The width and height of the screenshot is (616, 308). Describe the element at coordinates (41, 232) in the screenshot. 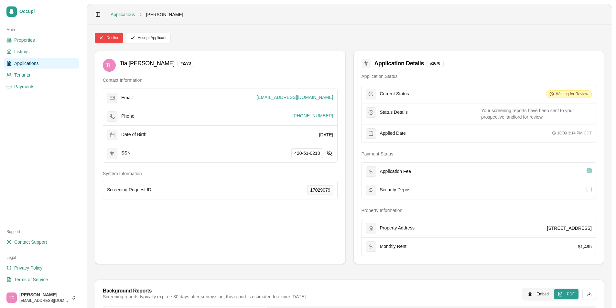

I see `div: Support` at that location.